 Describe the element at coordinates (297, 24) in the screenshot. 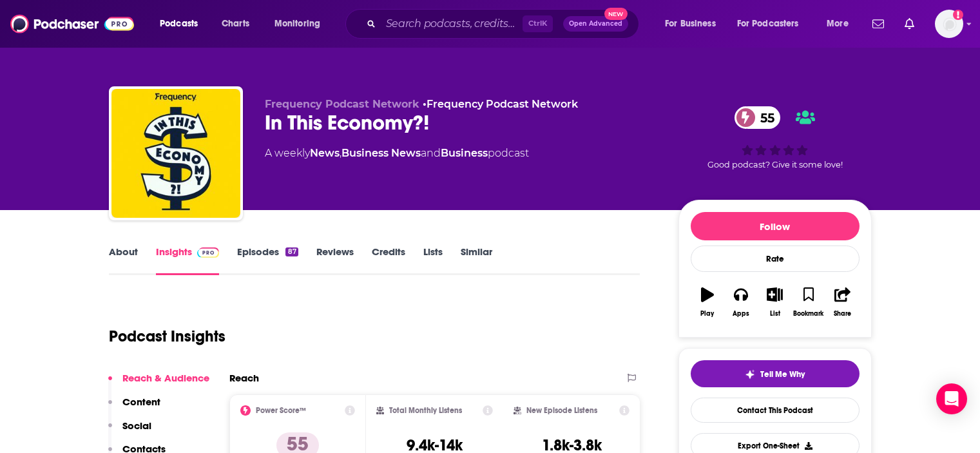

I see `span: Monitoring` at that location.